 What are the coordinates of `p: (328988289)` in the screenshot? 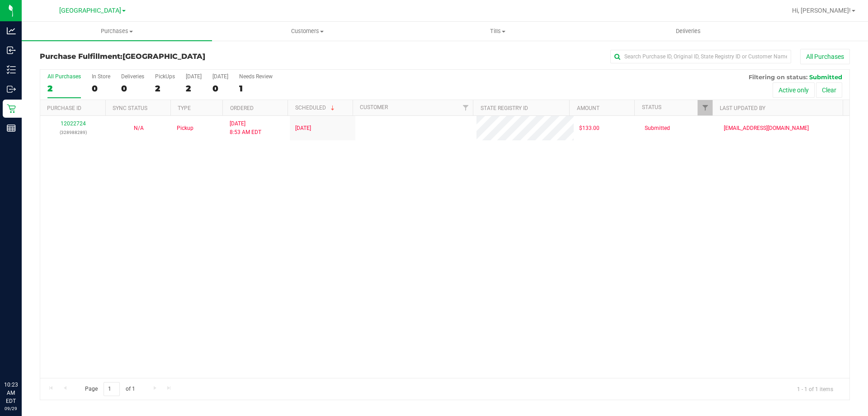 It's located at (72, 132).